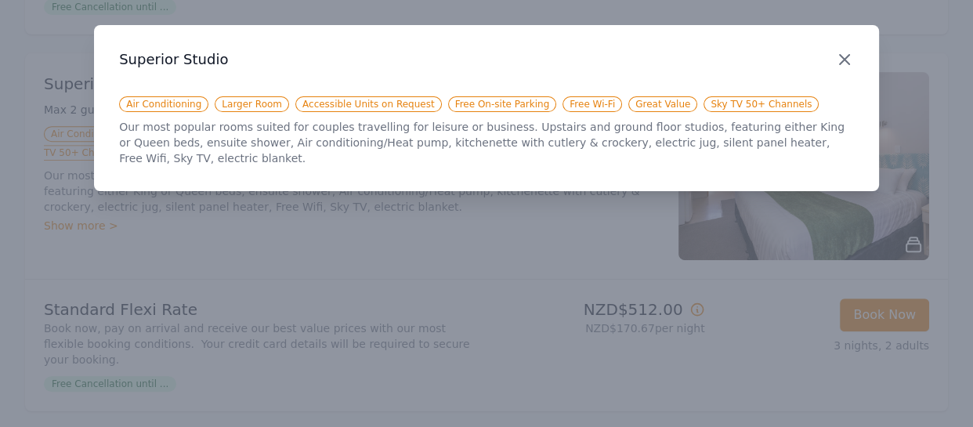 The image size is (973, 427). Describe the element at coordinates (164, 104) in the screenshot. I see `span: Air Conditioning` at that location.